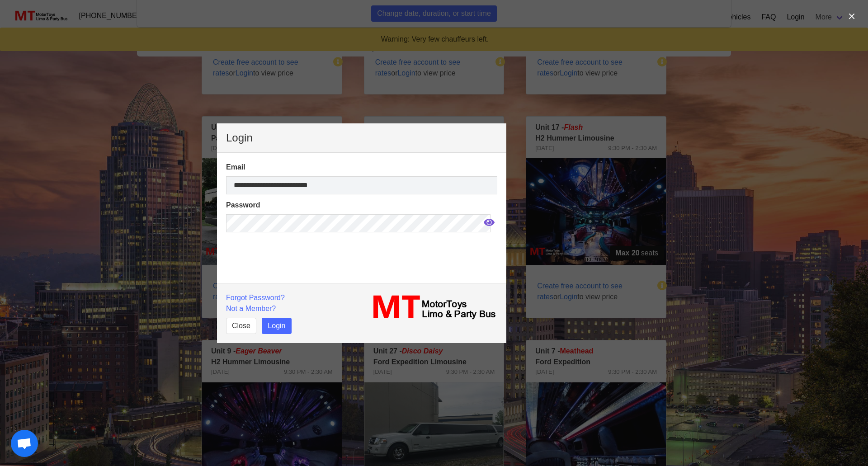 The height and width of the screenshot is (466, 868). What do you see at coordinates (251, 308) in the screenshot?
I see `a: Not a Member?` at bounding box center [251, 308].